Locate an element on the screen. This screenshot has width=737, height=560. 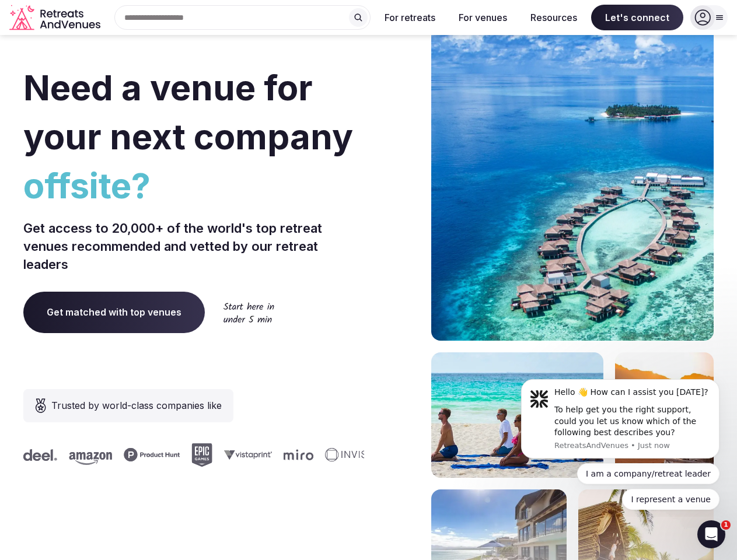
button: For venues is located at coordinates (483, 17).